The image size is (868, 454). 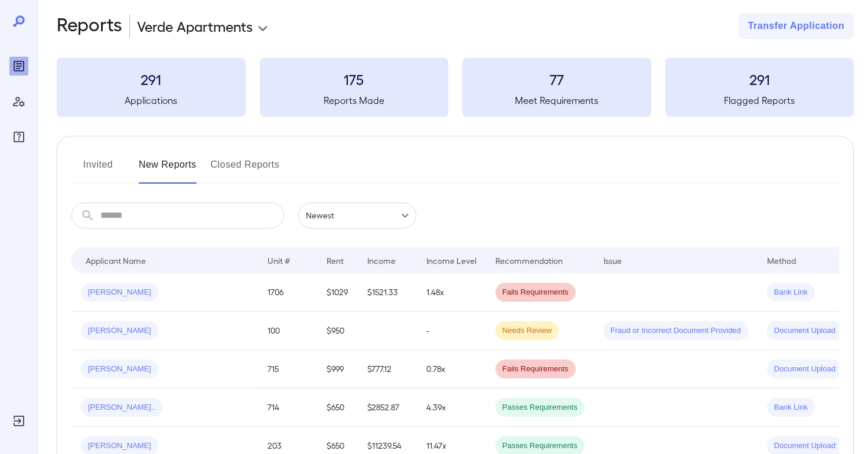 What do you see at coordinates (529, 260) in the screenshot?
I see `div: Recommendation` at bounding box center [529, 260].